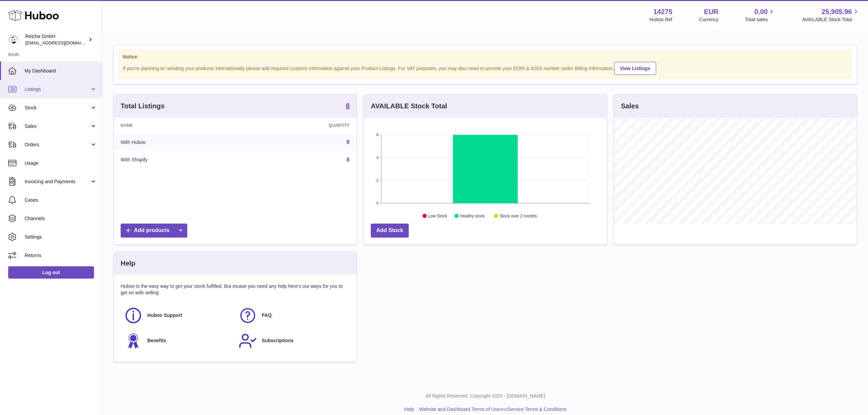  I want to click on text: 0, so click(378, 203).